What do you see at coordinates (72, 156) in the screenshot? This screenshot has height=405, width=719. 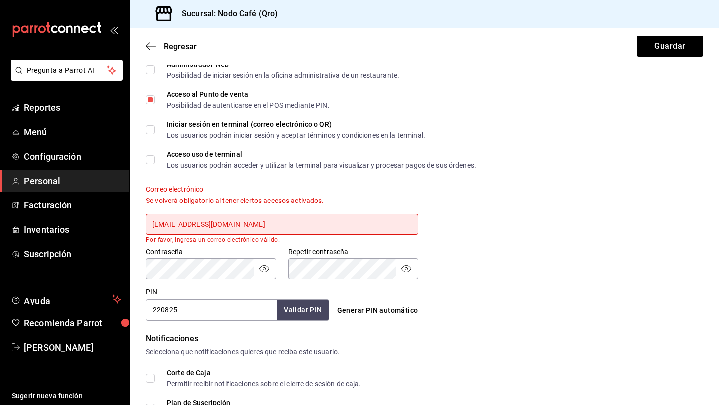 I see `span: Configuración` at bounding box center [72, 156].